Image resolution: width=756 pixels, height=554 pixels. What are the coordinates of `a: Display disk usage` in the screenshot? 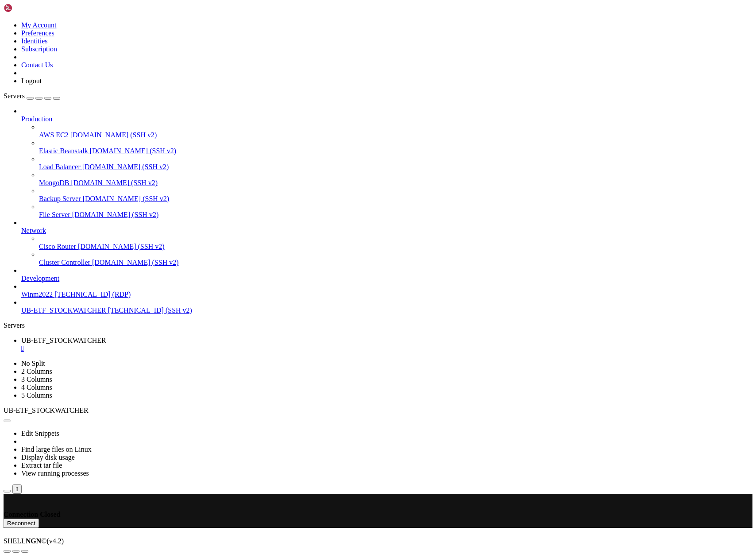 It's located at (48, 457).